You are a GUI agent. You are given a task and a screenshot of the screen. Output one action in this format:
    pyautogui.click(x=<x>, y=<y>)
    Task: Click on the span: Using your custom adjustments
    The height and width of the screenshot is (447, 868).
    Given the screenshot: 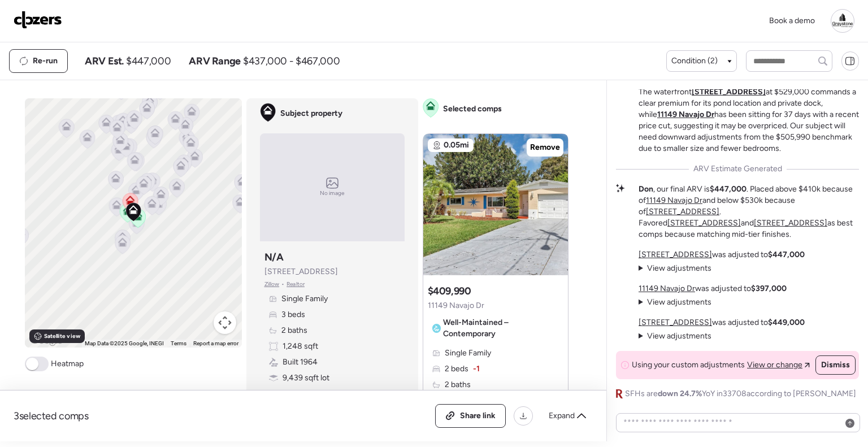 What is the action you would take?
    pyautogui.click(x=688, y=365)
    